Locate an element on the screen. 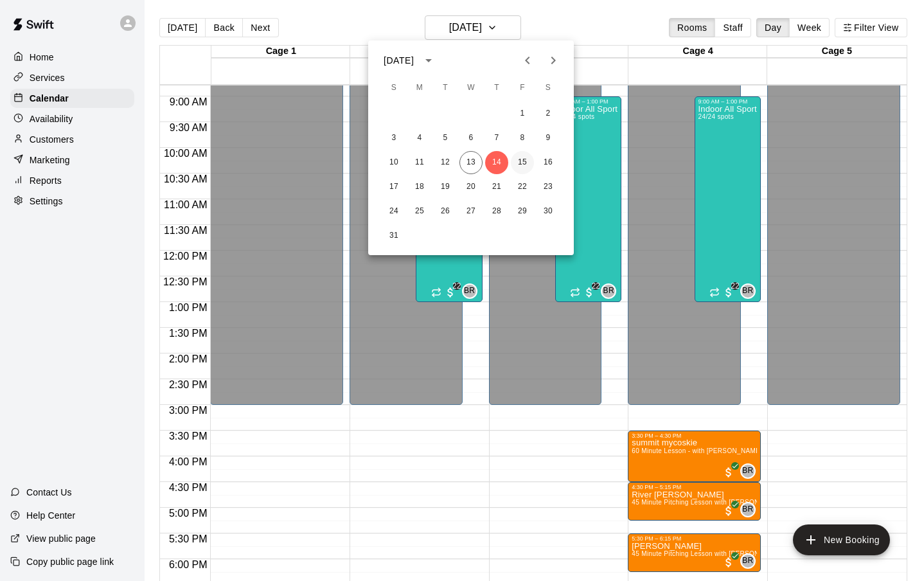 The image size is (924, 581). button: 4 is located at coordinates (420, 138).